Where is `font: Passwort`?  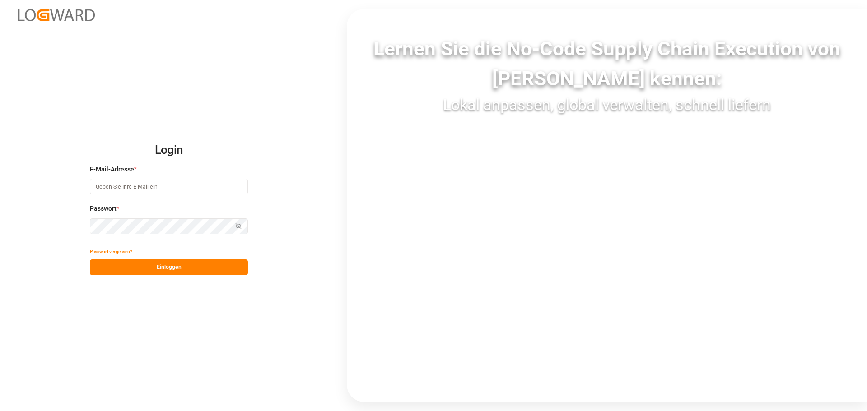
font: Passwort is located at coordinates (103, 209).